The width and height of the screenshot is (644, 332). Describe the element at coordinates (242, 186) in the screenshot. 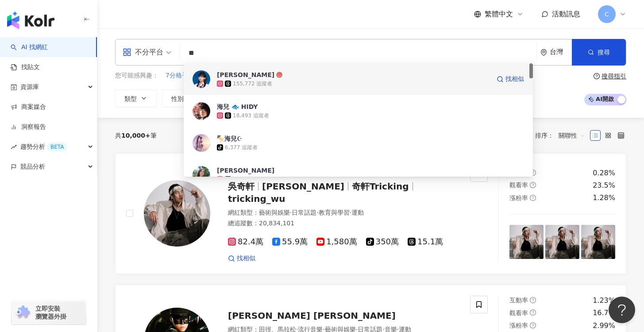

I see `span: 吳奇軒` at that location.